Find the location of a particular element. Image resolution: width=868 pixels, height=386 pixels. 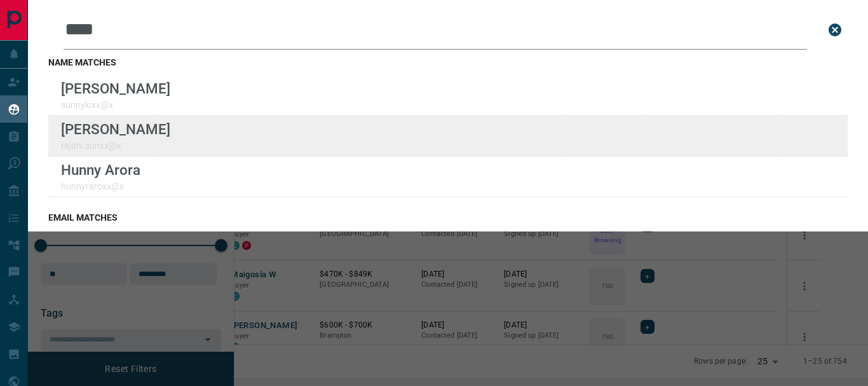

h3: email matches is located at coordinates (448, 217).